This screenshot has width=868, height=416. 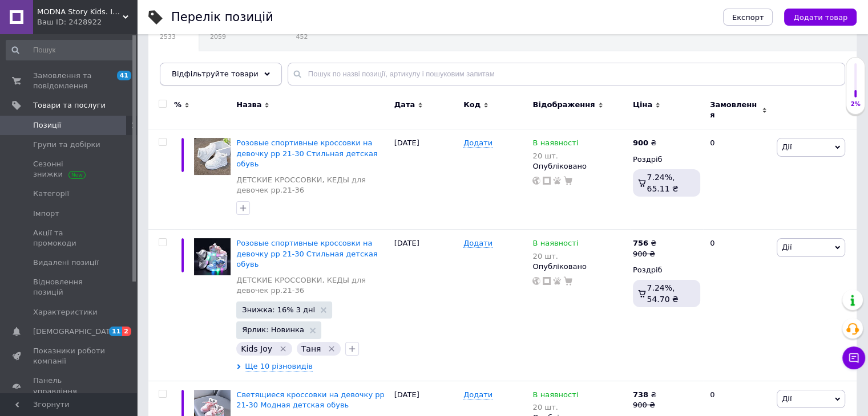 I want to click on span: Характеристики, so click(x=65, y=313).